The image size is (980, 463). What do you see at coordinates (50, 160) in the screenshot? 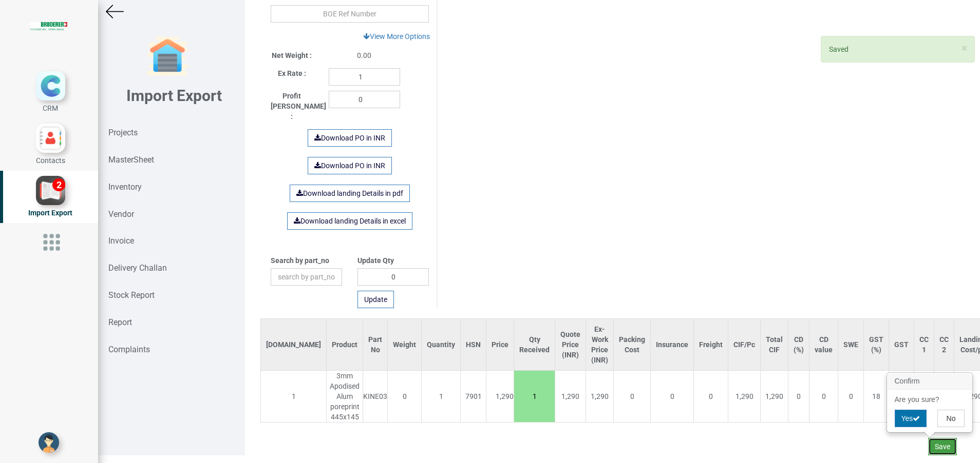
I see `span: Contacts` at bounding box center [50, 160].